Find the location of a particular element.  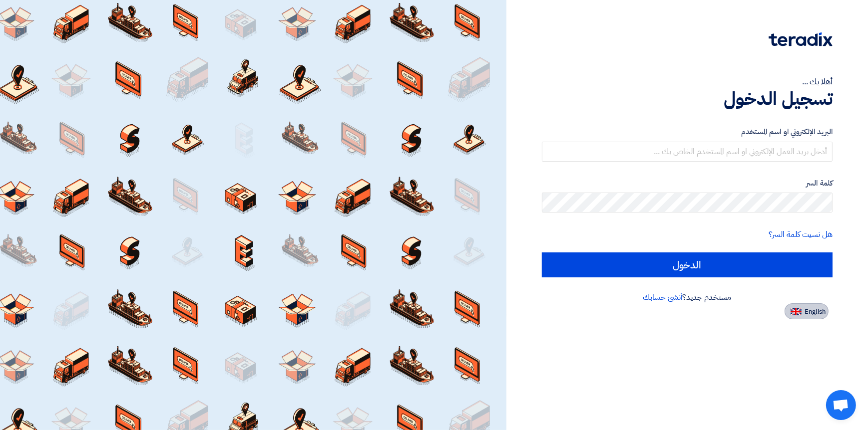

h1: تسجيل الدخول is located at coordinates (687, 98).